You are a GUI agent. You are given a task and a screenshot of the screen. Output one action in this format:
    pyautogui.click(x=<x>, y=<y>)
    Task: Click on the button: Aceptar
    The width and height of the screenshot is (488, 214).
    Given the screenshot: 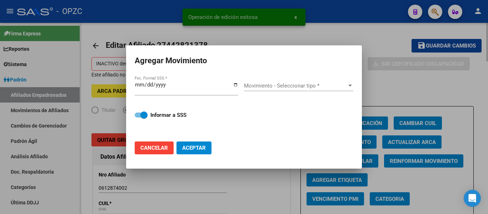 What is the action you would take?
    pyautogui.click(x=194, y=148)
    